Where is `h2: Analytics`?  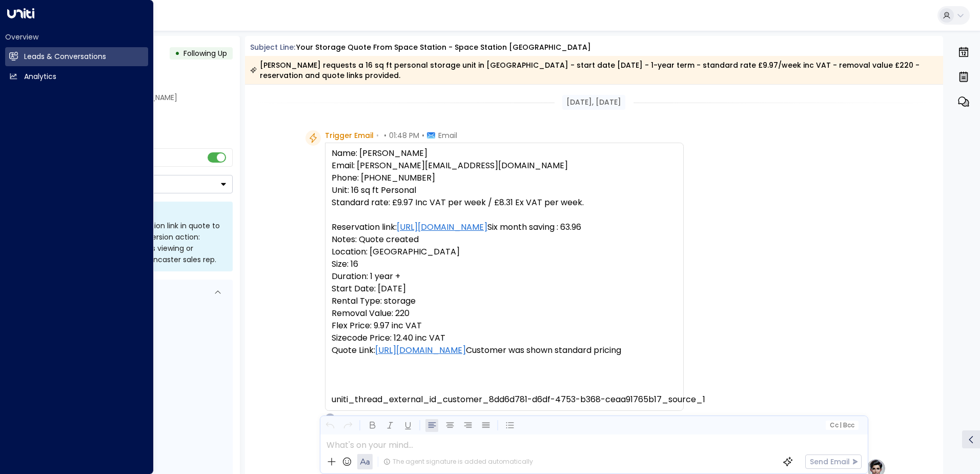
h2: Analytics is located at coordinates (40, 76).